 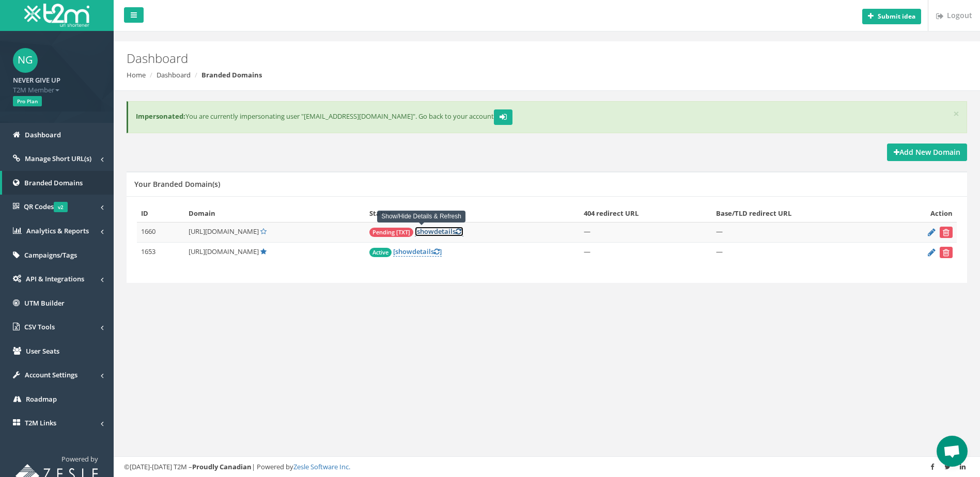 I want to click on button: Submit idea, so click(x=891, y=17).